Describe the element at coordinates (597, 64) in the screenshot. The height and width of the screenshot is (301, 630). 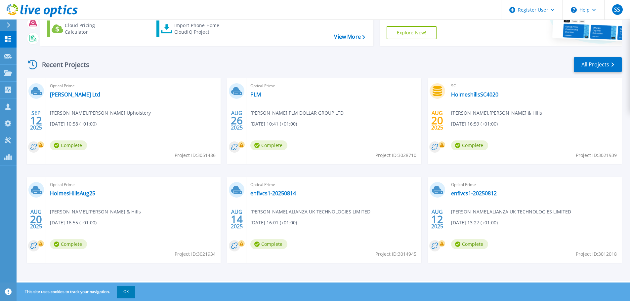
I see `a: All Projects` at that location.